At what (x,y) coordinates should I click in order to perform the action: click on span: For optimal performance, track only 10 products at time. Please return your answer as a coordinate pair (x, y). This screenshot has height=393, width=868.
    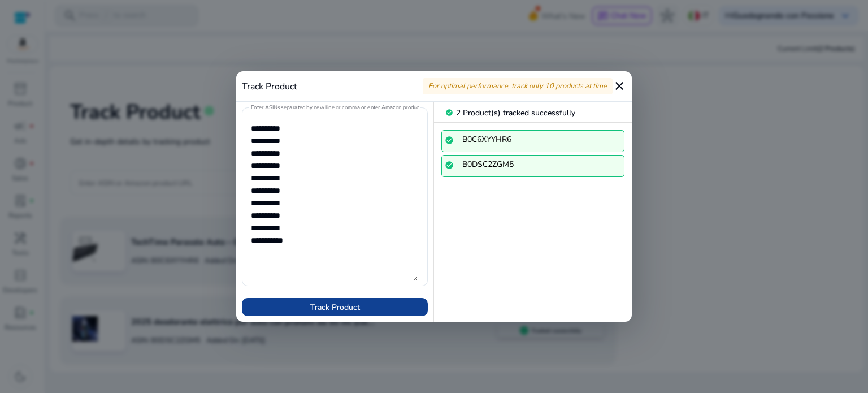
    Looking at the image, I should click on (517, 86).